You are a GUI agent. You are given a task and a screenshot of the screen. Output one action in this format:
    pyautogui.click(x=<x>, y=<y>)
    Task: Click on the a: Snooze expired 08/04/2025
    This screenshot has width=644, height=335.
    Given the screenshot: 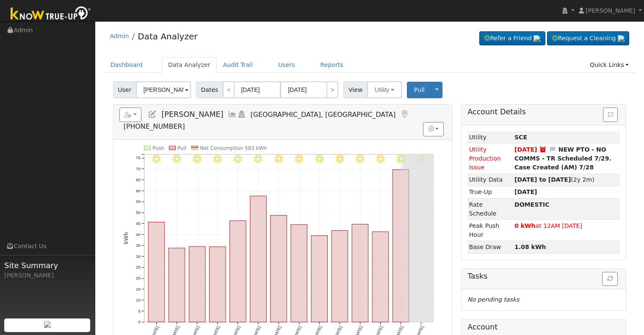 What is the action you would take?
    pyautogui.click(x=543, y=150)
    